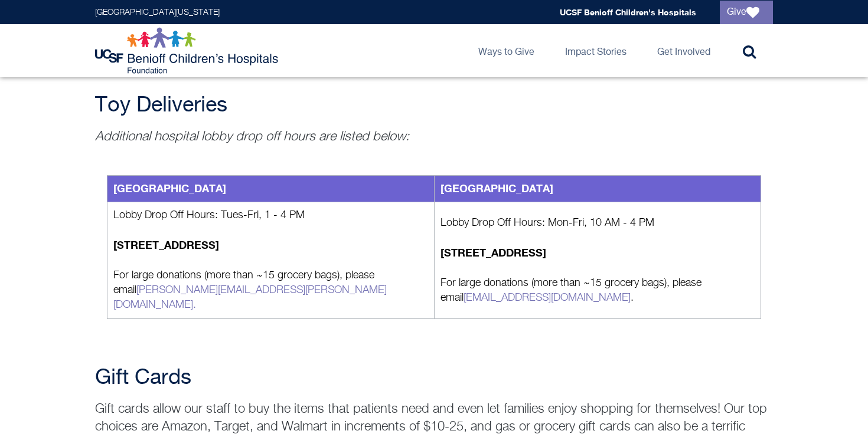  Describe the element at coordinates (684, 51) in the screenshot. I see `a: Get Involved` at that location.